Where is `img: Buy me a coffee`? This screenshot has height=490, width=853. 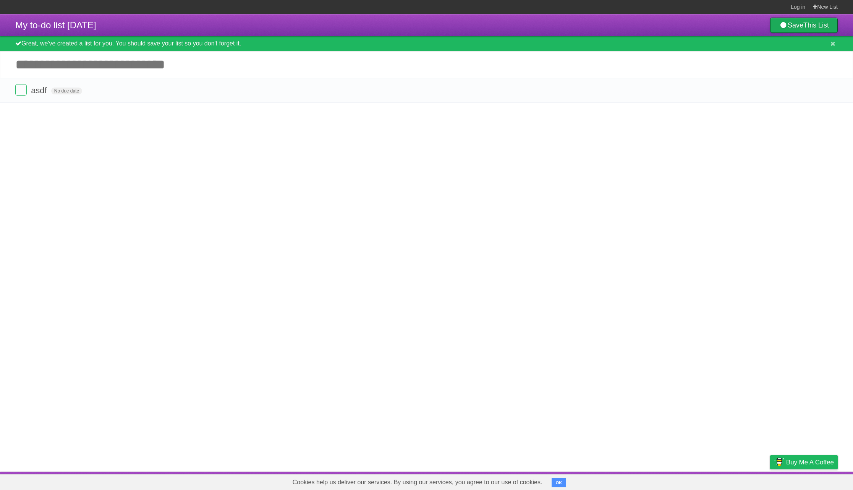
img: Buy me a coffee is located at coordinates (779, 462).